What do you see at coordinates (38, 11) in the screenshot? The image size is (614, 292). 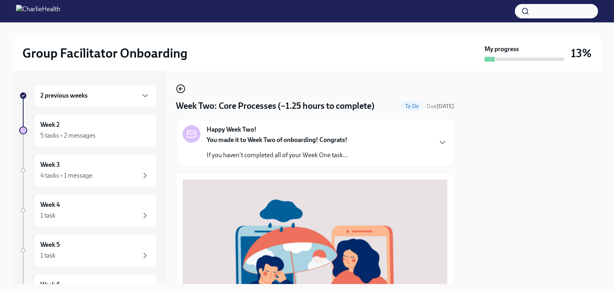 I see `img: CharlieHealth` at bounding box center [38, 11].